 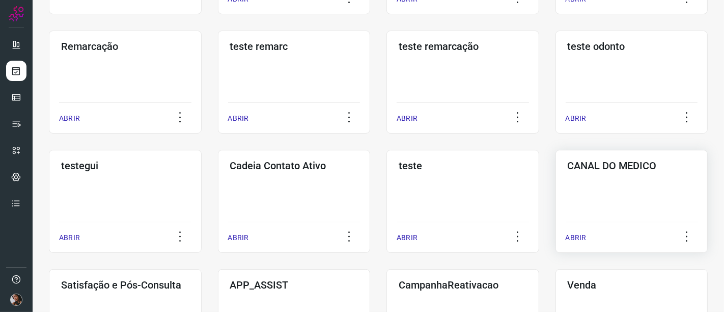 I want to click on h3: teste remarc, so click(x=294, y=46).